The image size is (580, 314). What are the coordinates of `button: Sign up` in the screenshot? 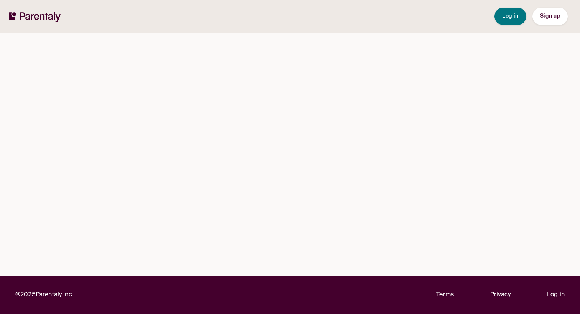 It's located at (550, 16).